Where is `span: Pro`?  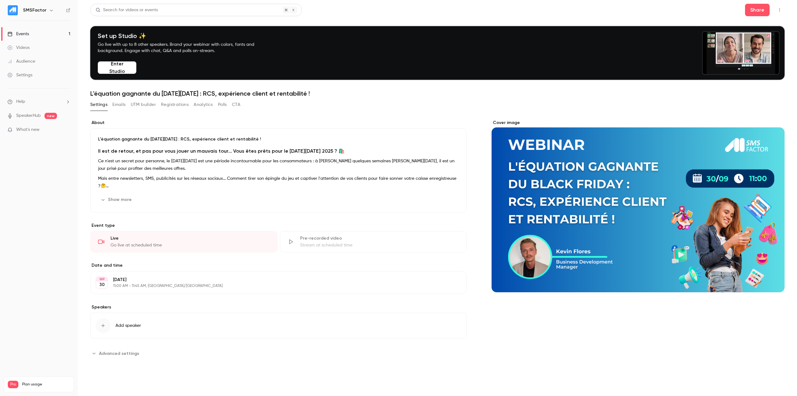
span: Pro is located at coordinates (13, 384).